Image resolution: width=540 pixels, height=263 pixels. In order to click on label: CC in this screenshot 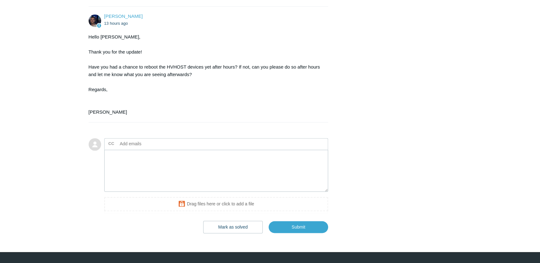, I will do `click(111, 144)`.